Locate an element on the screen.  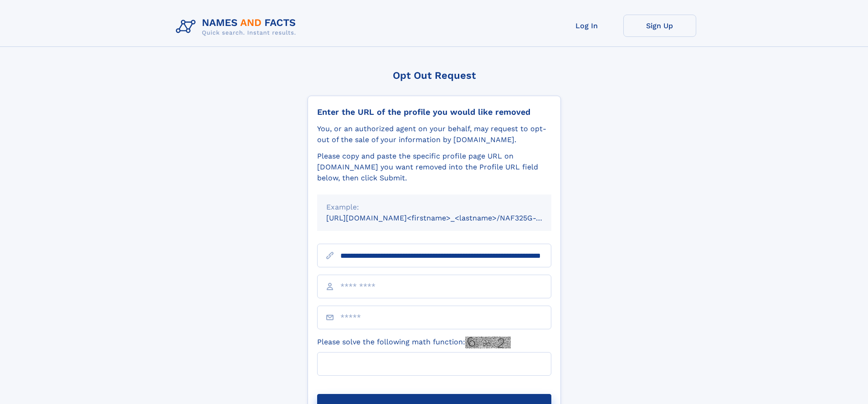
a: Sign Up is located at coordinates (659, 26).